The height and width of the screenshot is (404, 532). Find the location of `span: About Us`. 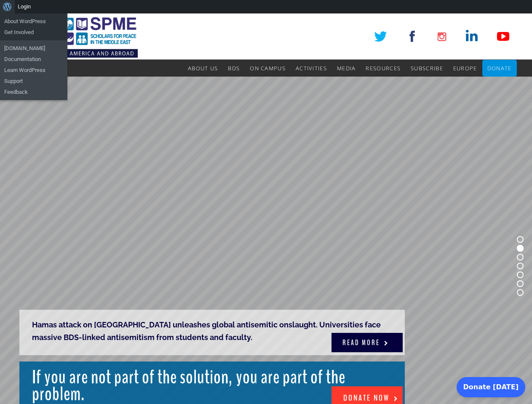

span: About Us is located at coordinates (203, 68).